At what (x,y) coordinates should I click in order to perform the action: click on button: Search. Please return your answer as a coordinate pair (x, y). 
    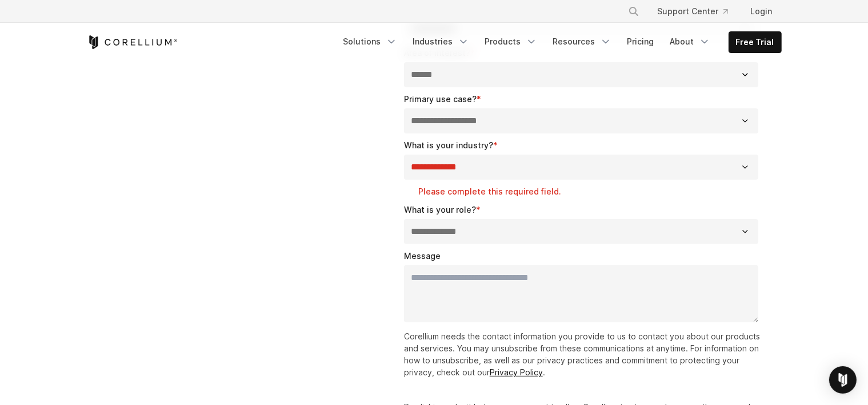
    Looking at the image, I should click on (634, 12).